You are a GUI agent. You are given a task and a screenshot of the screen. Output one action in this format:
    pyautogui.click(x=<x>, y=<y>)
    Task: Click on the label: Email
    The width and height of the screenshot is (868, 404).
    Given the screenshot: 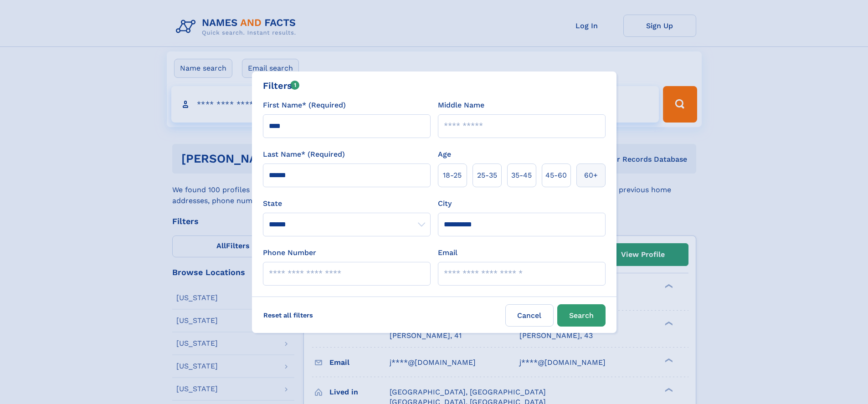 What is the action you would take?
    pyautogui.click(x=447, y=253)
    